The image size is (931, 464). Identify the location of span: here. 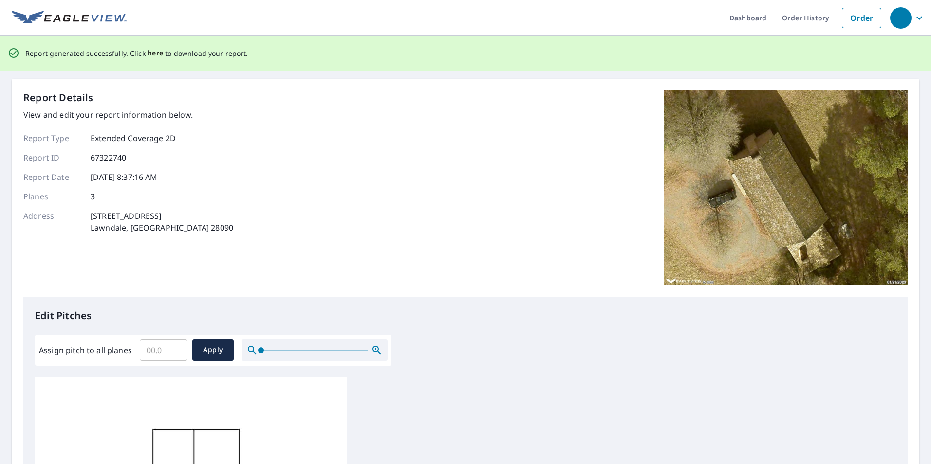
(155, 53).